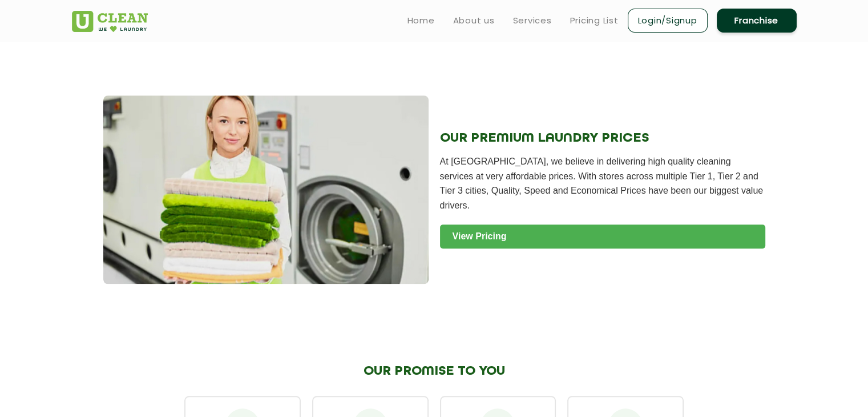 This screenshot has width=868, height=417. Describe the element at coordinates (109, 21) in the screenshot. I see `img: UClean Laundry and Dry Cleaning` at that location.